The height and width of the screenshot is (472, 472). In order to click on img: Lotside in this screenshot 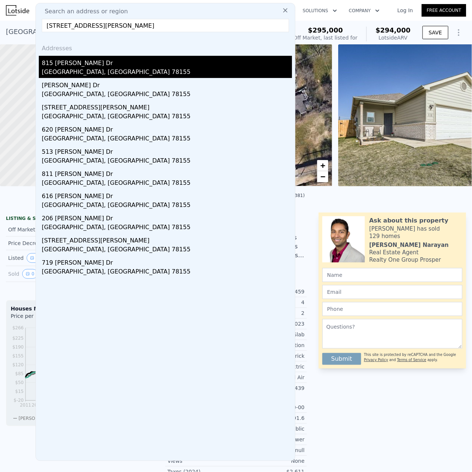, I will do `click(17, 10)`.